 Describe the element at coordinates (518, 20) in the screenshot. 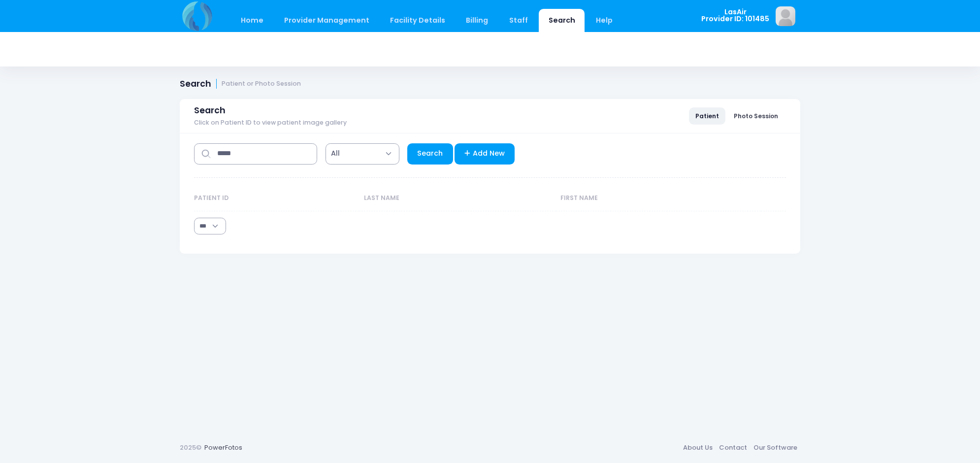

I see `a: Staff` at that location.